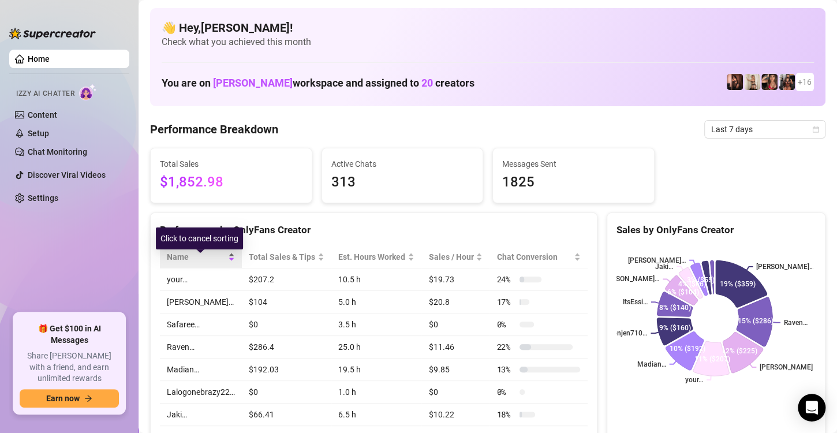 This screenshot has width=837, height=433. What do you see at coordinates (455, 369) in the screenshot?
I see `td: $9.85` at bounding box center [455, 369].